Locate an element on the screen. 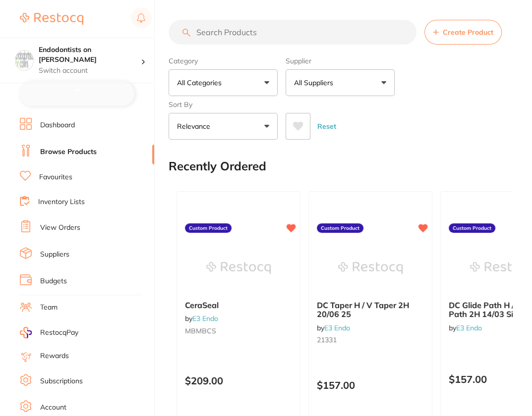 This screenshot has height=416, width=532. img: RestocqPay is located at coordinates (26, 333).